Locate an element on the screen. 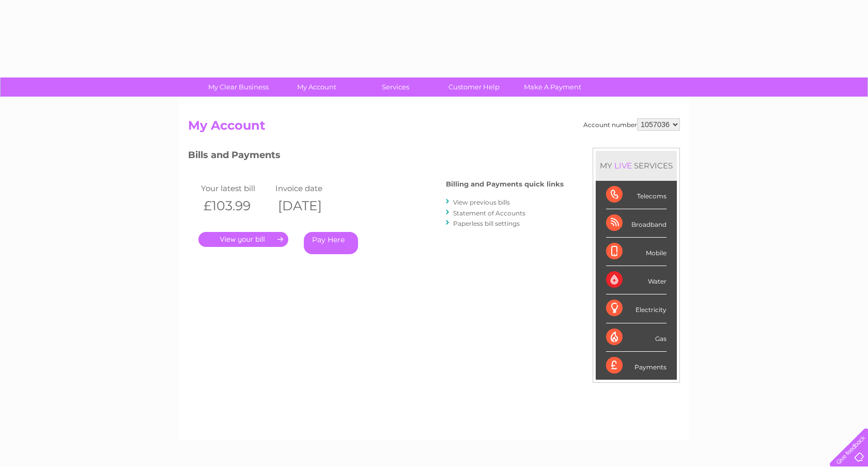 This screenshot has height=467, width=868. h3: Bills and Payments is located at coordinates (375, 156).